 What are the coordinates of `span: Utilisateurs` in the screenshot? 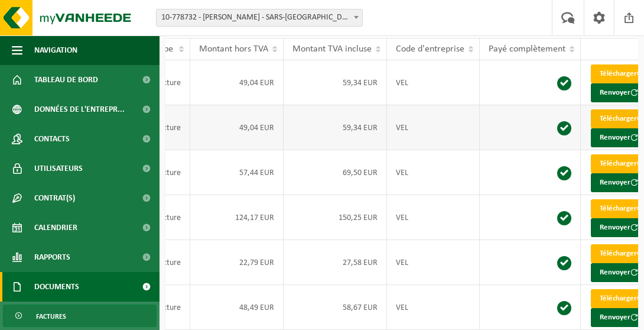 It's located at (58, 168).